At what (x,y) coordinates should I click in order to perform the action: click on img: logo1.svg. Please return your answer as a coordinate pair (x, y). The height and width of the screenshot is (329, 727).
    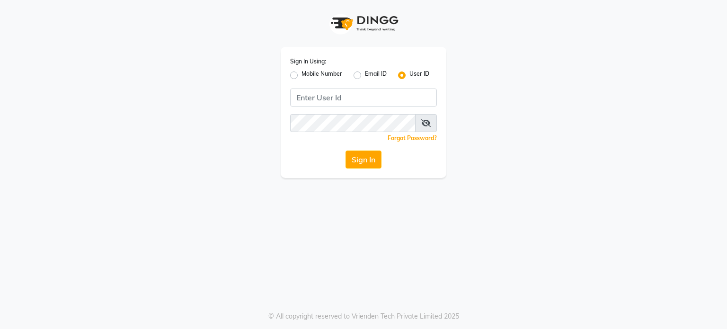
    Looking at the image, I should click on (364, 23).